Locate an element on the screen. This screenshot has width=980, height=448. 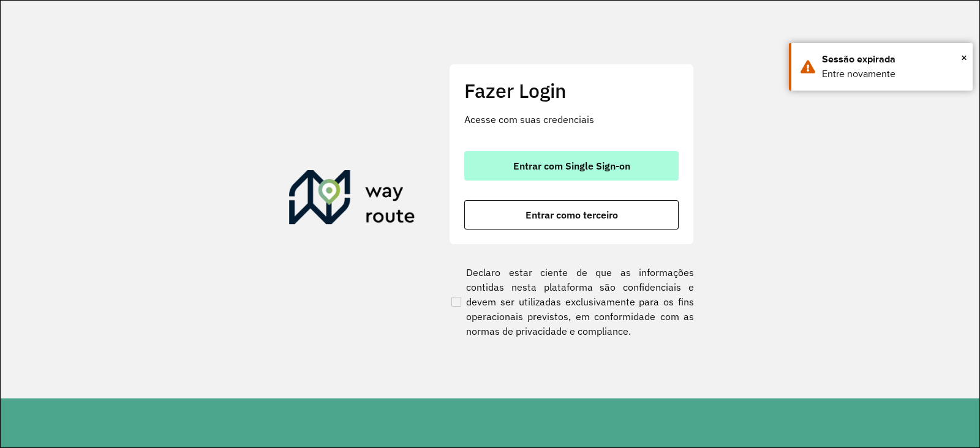
label: Declaro estar ciente de que as informações contidas nesta plataforma são confidenciais e devem se... is located at coordinates (571, 302).